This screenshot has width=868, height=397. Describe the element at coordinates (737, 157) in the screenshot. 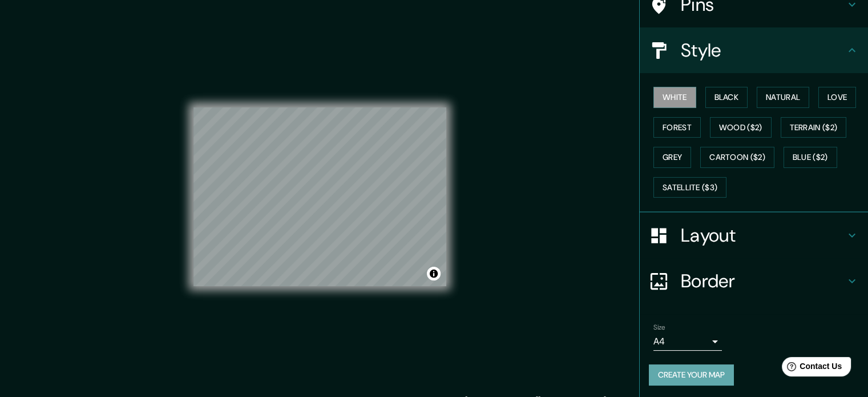

I see `button: Cartoon ($2)` at that location.